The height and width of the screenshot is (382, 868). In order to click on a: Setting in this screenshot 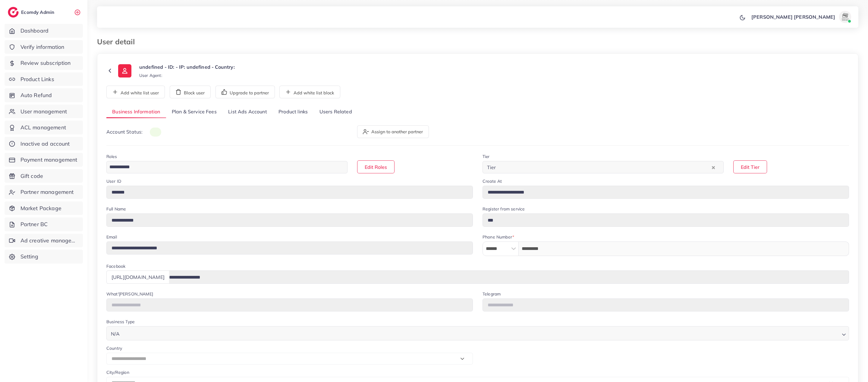, I will do `click(44, 257)`.